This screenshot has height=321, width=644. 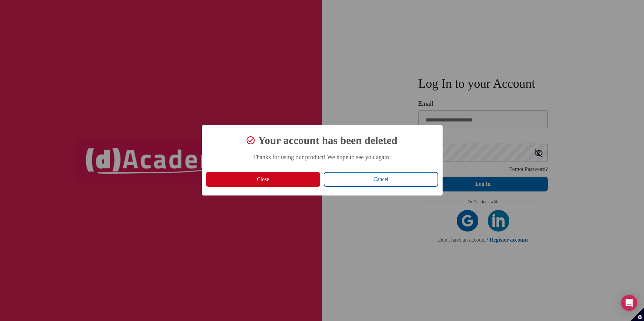 What do you see at coordinates (638, 315) in the screenshot?
I see `button: Set cookie preferences` at bounding box center [638, 315].